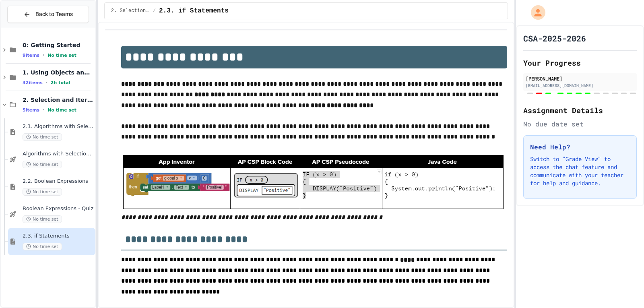 This screenshot has height=308, width=644. What do you see at coordinates (581, 124) in the screenshot?
I see `div: No due date set` at bounding box center [581, 124].